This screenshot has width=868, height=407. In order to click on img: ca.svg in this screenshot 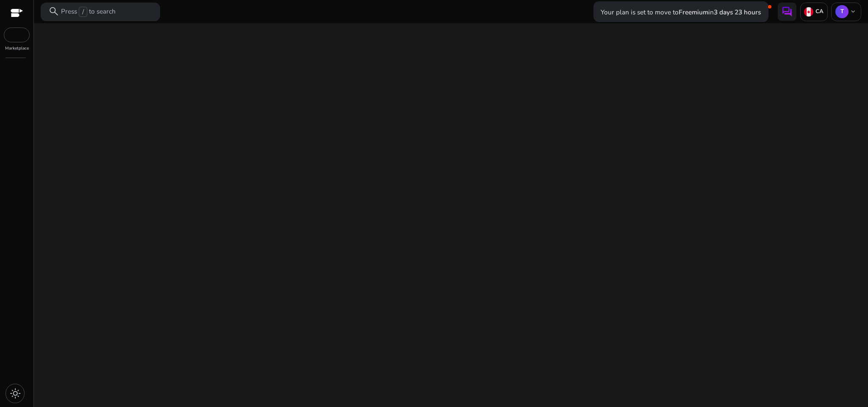, I will do `click(809, 12)`.